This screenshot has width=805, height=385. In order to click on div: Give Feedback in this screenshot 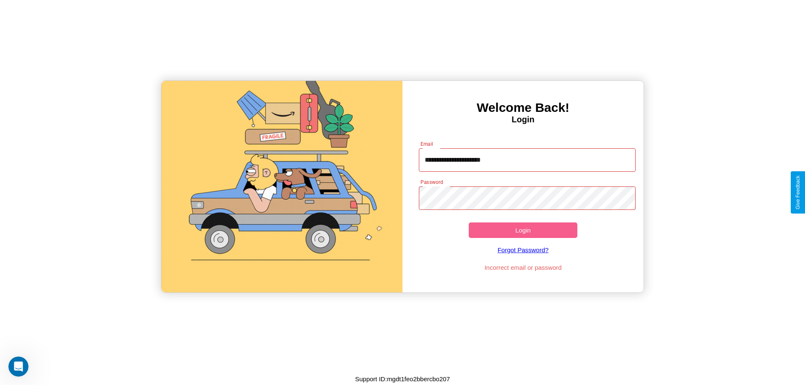, I will do `click(798, 193)`.